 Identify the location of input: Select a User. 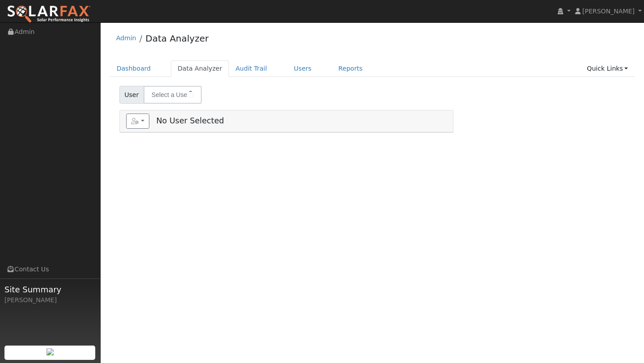
(173, 95).